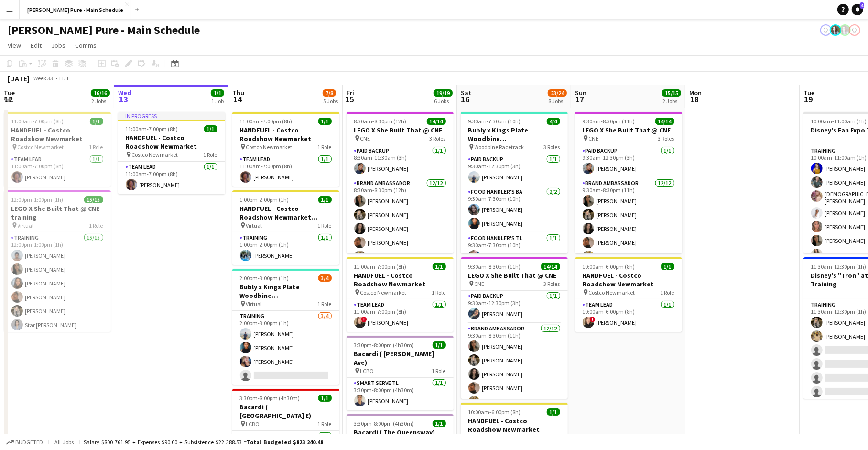 Image resolution: width=868 pixels, height=450 pixels. I want to click on span: All jobs, so click(64, 441).